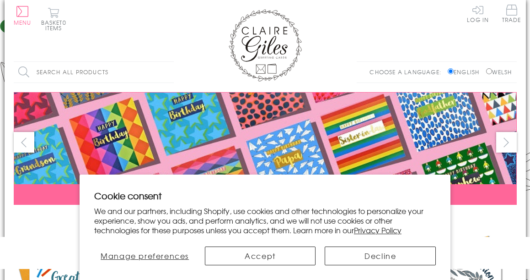 The height and width of the screenshot is (280, 530). What do you see at coordinates (169, 72) in the screenshot?
I see `input: Search` at bounding box center [169, 72].